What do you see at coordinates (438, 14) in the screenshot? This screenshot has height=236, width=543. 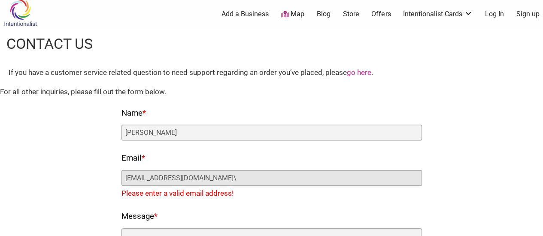 I see `li: Intentionalist Cards` at bounding box center [438, 14].